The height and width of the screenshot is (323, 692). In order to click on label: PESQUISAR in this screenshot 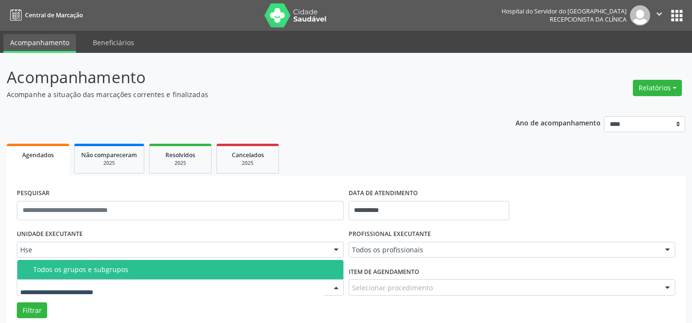, I will do `click(33, 193)`.